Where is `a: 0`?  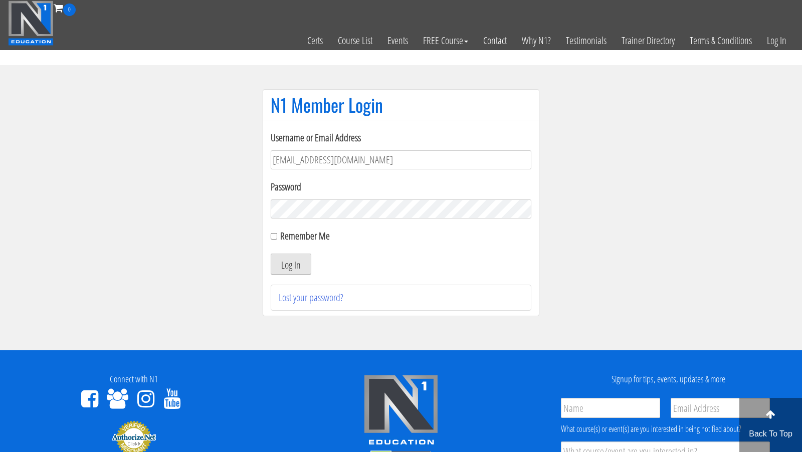 a: 0 is located at coordinates (65, 8).